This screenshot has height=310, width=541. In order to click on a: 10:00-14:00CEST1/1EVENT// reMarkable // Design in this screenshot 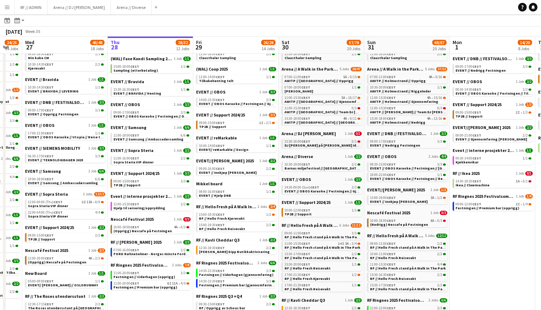, I will do `click(237, 147)`.